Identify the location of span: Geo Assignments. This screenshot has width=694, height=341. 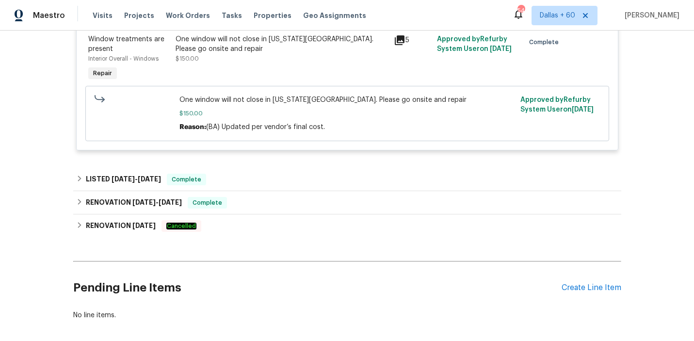
(335, 16).